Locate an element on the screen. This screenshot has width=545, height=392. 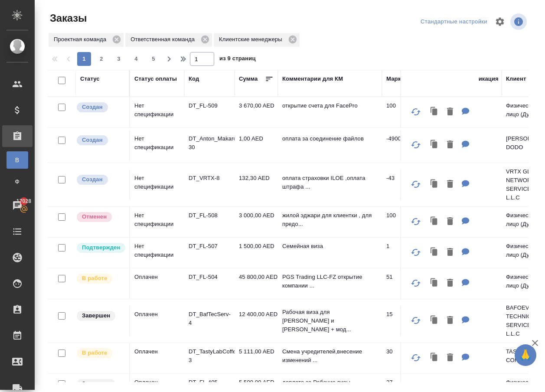
p: DT_FL-495 is located at coordinates (210, 382).